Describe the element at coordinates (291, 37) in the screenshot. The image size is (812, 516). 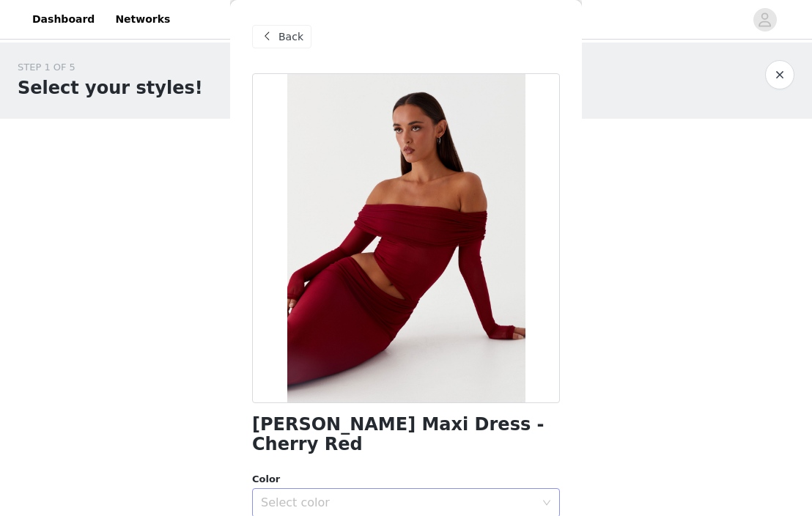
I see `span: Back` at that location.